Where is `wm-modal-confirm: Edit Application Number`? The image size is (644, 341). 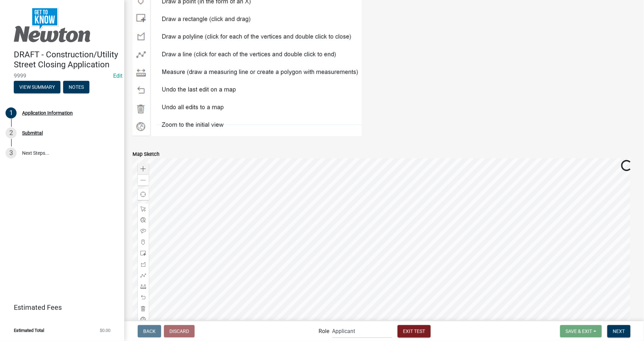
wm-modal-confirm: Edit Application Number is located at coordinates (118, 75).